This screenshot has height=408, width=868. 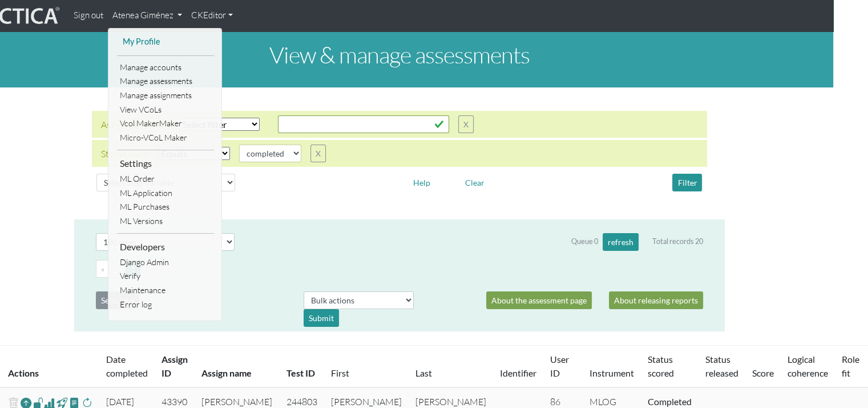 What do you see at coordinates (166, 163) in the screenshot?
I see `li: Settings` at bounding box center [166, 163].